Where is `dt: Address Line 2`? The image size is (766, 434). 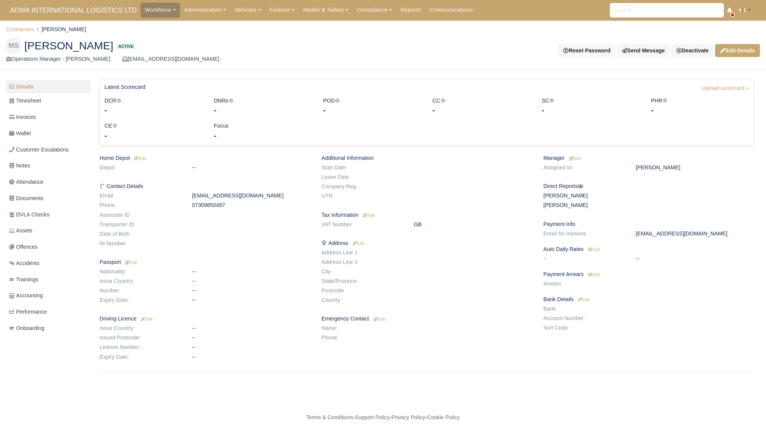 dt: Address Line 2 is located at coordinates (362, 262).